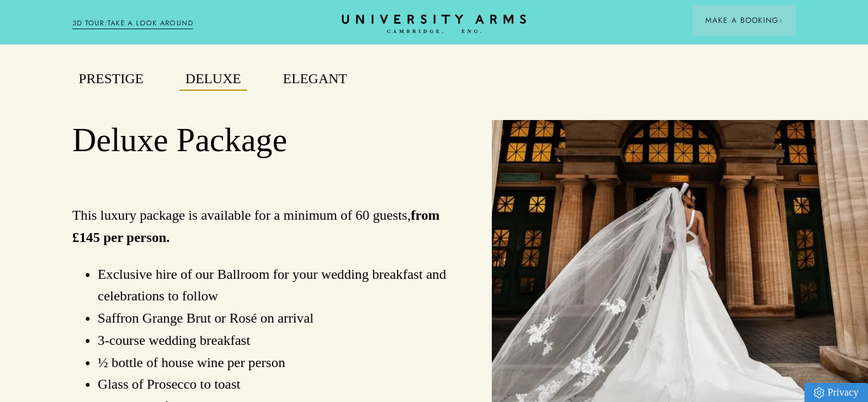  What do you see at coordinates (314, 79) in the screenshot?
I see `button: Elegant` at bounding box center [314, 79].